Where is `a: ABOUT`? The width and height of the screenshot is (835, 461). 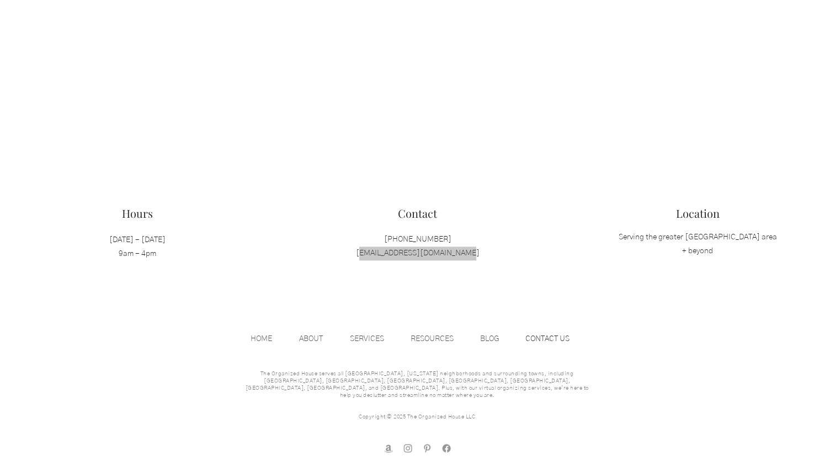
a: ABOUT is located at coordinates (319, 339).